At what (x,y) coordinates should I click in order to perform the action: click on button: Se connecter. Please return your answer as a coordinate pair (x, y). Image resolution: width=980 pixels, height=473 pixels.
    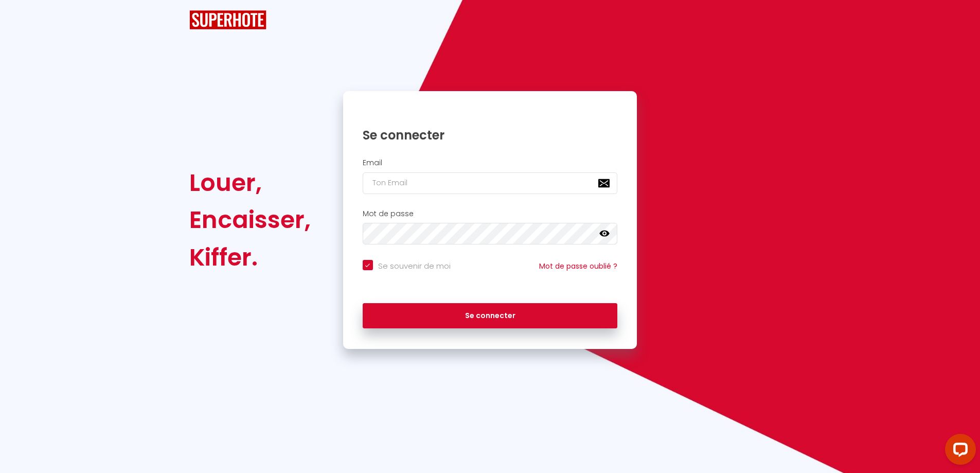
    Looking at the image, I should click on (490, 316).